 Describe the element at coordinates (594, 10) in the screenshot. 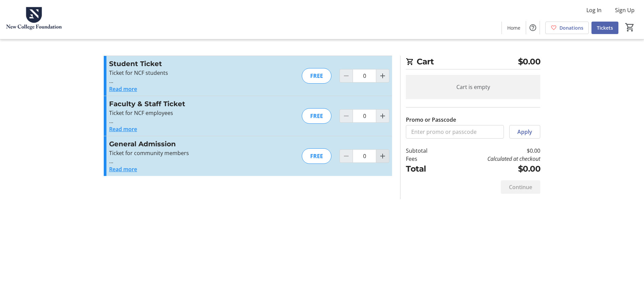

I see `button: Log In` at that location.